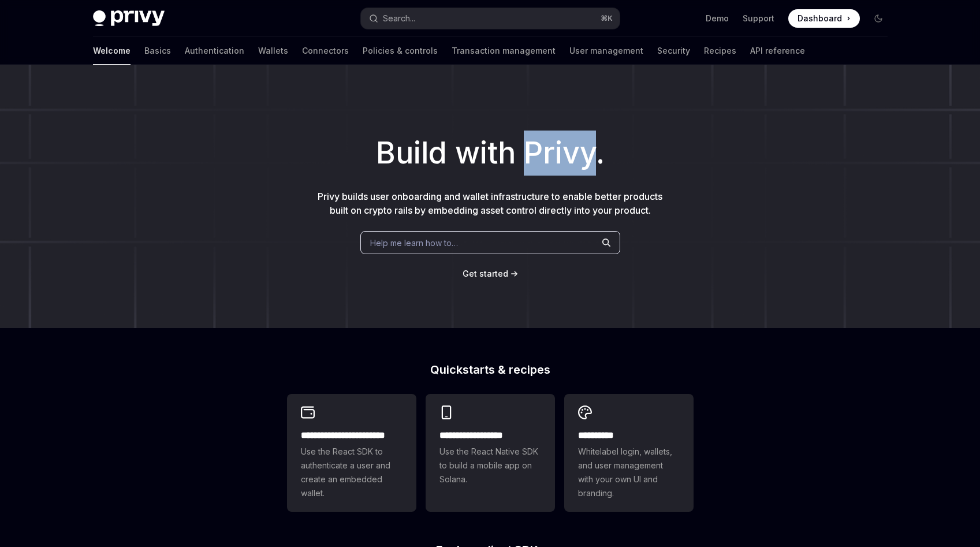 Image resolution: width=980 pixels, height=547 pixels. What do you see at coordinates (606, 18) in the screenshot?
I see `span: ⌘ K` at bounding box center [606, 18].